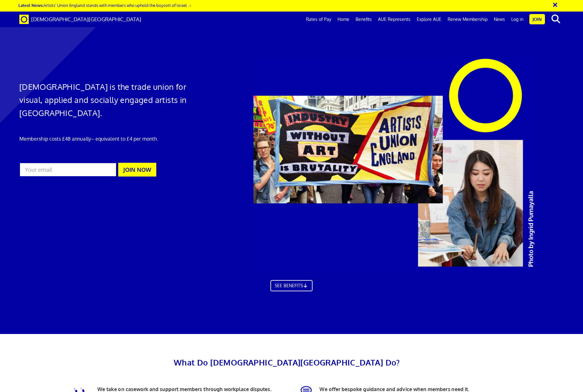 This screenshot has width=583, height=392. I want to click on a: News, so click(499, 20).